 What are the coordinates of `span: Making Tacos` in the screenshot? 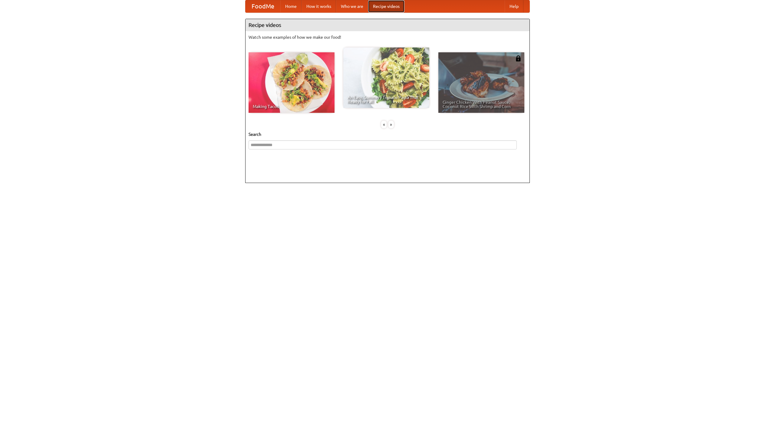 It's located at (291, 107).